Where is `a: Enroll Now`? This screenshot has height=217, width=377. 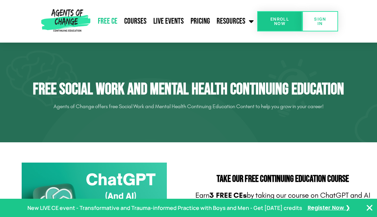
a: Enroll Now is located at coordinates (280, 21).